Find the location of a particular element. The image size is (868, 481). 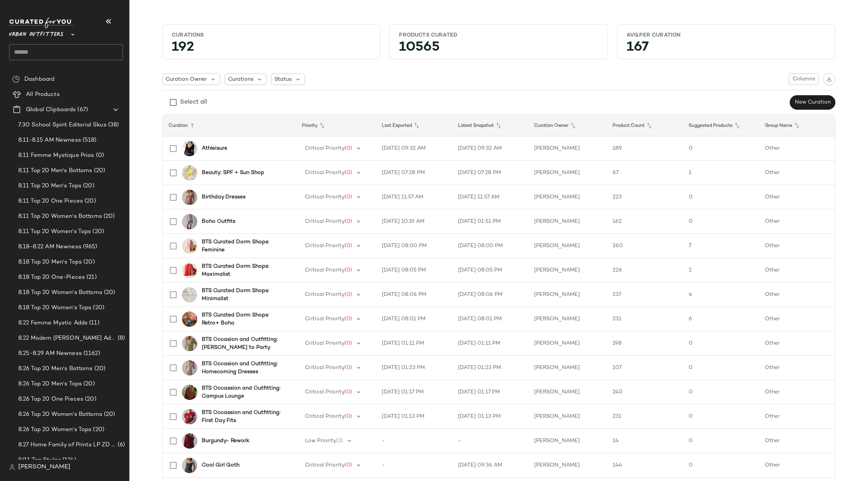

td: 67 is located at coordinates (644, 173).